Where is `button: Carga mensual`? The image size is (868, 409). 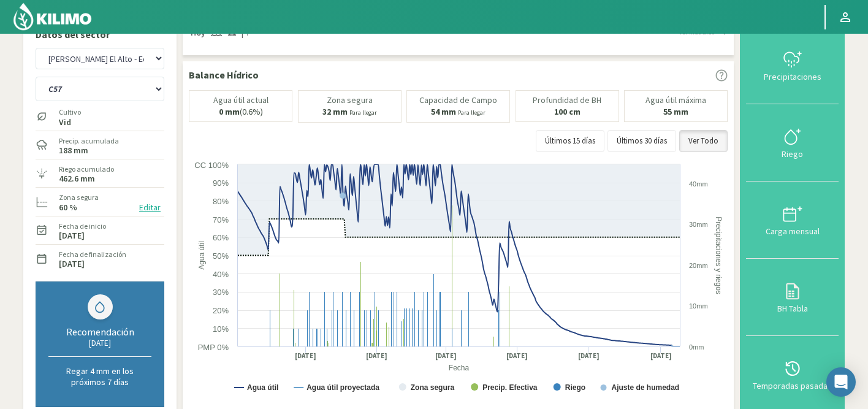 button: Carga mensual is located at coordinates (792, 220).